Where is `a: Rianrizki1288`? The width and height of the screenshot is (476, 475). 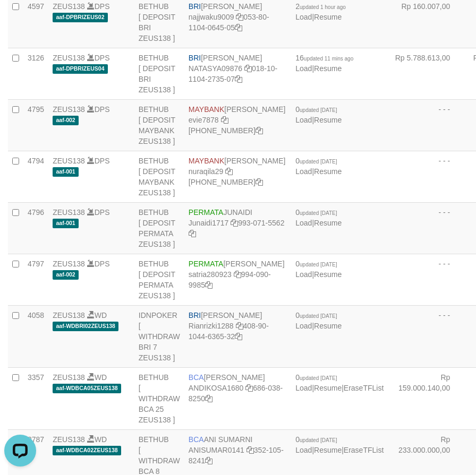 a: Rianrizki1288 is located at coordinates (211, 326).